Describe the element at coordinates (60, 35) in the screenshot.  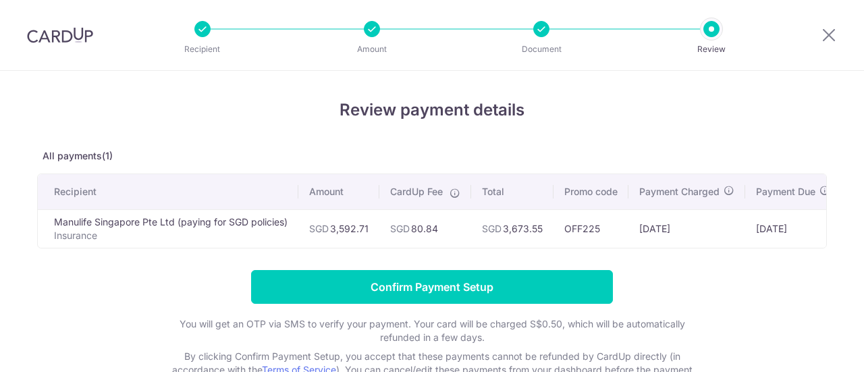
I see `img: CardUp` at that location.